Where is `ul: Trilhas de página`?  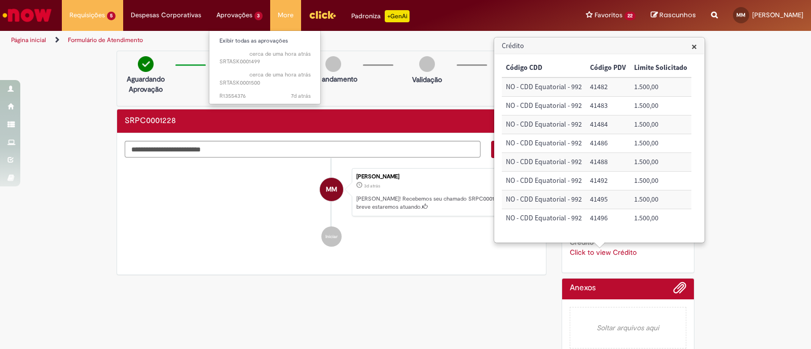 ul: Trilhas de página is located at coordinates (270, 40).